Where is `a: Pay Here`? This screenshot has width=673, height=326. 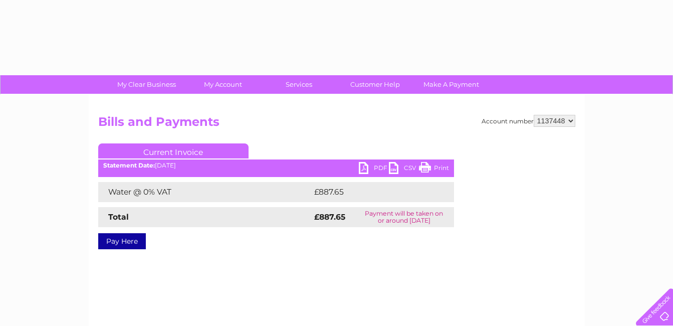
a: Pay Here is located at coordinates (122, 241).